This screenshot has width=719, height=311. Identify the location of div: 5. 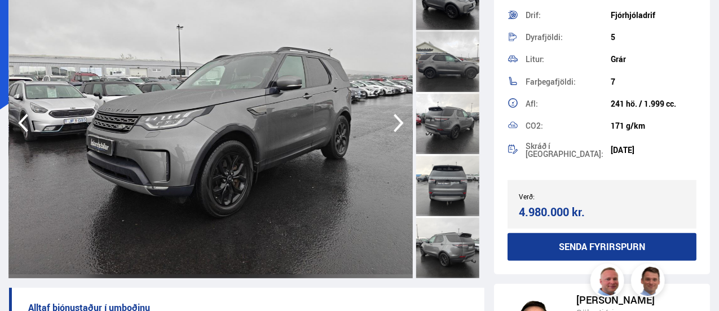
(654, 37).